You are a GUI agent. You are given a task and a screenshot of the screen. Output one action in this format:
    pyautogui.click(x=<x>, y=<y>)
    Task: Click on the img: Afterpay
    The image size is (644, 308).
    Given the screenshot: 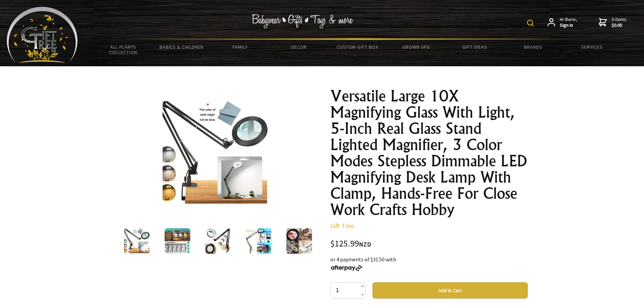 What is the action you would take?
    pyautogui.click(x=346, y=268)
    